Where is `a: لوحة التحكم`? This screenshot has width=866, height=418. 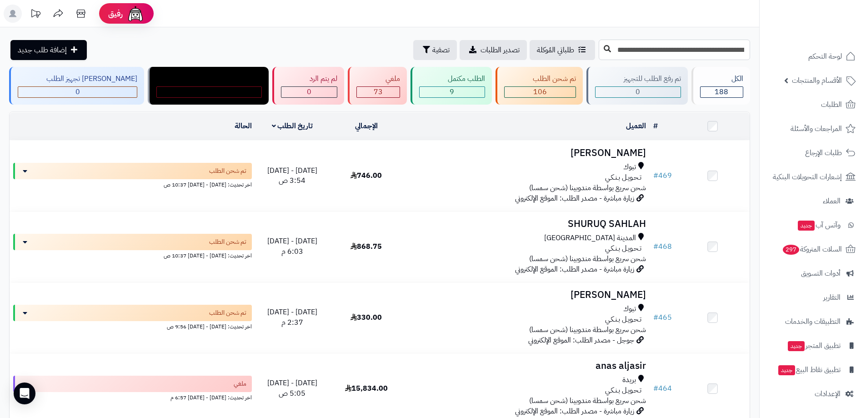
a: لوحة التحكم is located at coordinates (813, 56).